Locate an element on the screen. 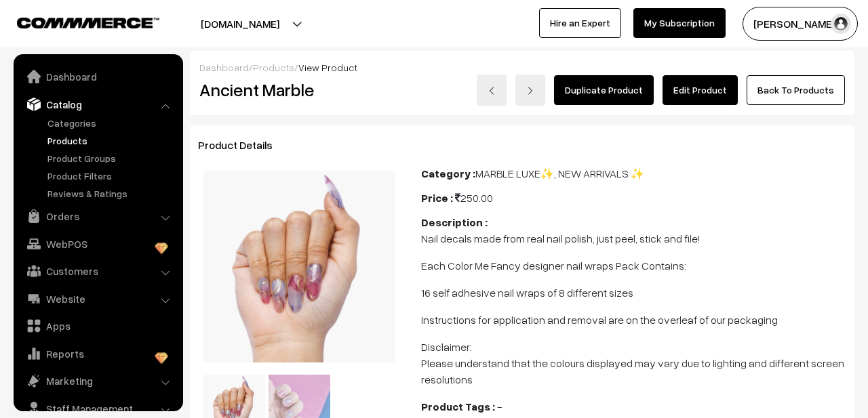 This screenshot has width=868, height=418. h2: Ancient Marble is located at coordinates (300, 89).